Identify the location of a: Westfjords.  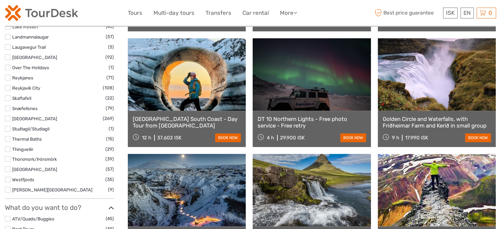
(23, 180).